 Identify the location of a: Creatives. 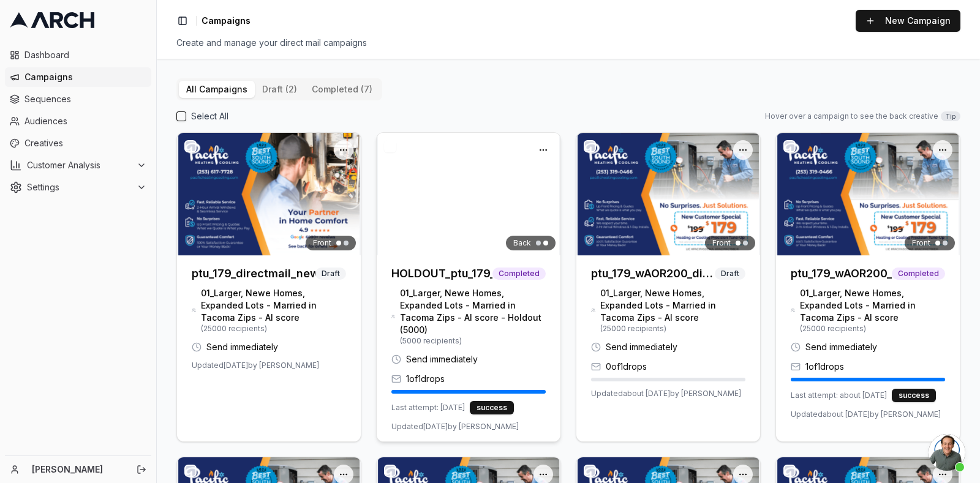
(78, 143).